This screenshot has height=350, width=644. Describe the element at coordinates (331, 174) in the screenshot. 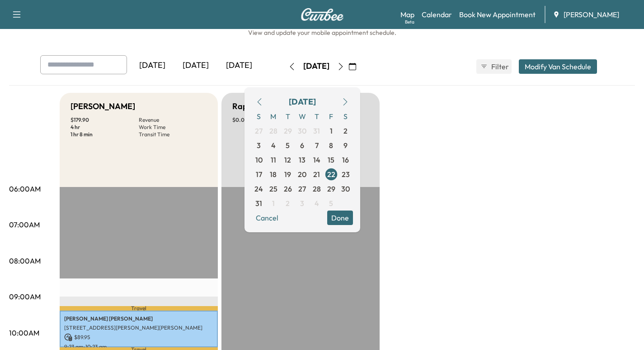

I see `span: 22` at that location.